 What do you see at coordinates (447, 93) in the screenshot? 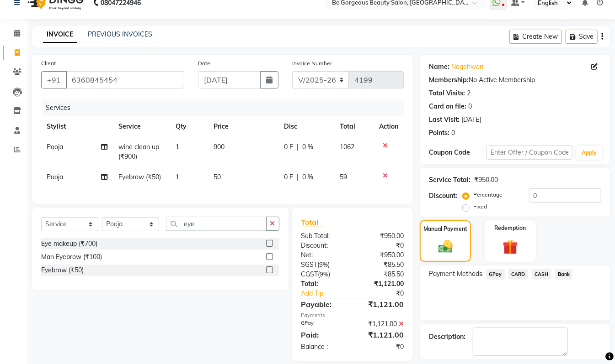
I see `div: Total Visits:` at bounding box center [447, 93].